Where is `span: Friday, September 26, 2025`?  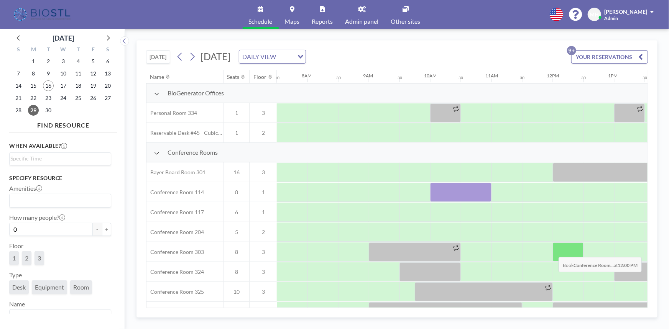 span: Friday, September 26, 2025 is located at coordinates (93, 98).